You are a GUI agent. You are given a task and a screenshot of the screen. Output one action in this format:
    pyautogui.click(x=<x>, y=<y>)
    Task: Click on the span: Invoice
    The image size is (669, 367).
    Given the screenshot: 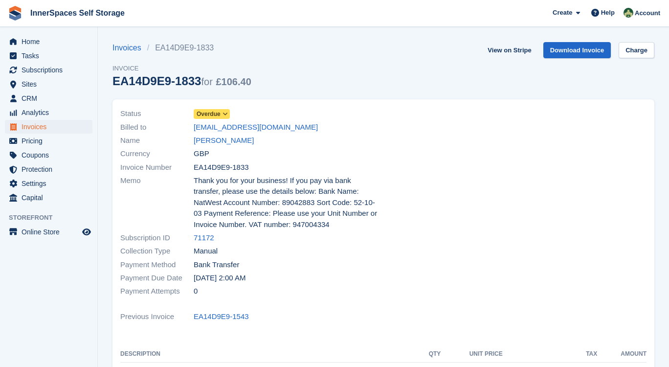 What is the action you would take?
    pyautogui.click(x=182, y=68)
    